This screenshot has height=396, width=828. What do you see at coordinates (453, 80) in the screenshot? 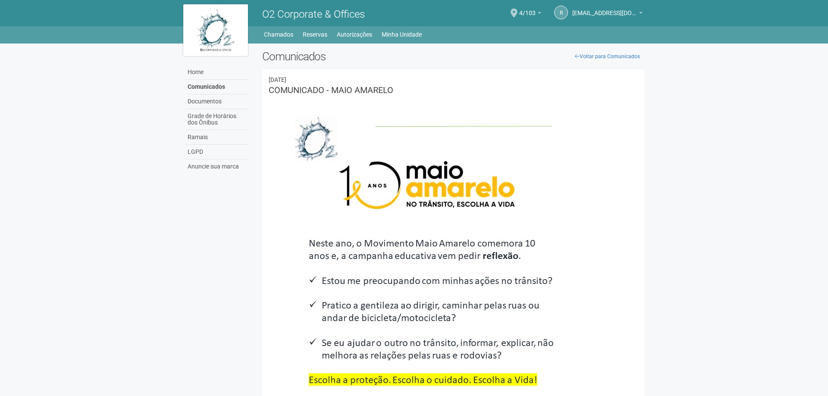
I see `div: 08/05/2023 12:33` at bounding box center [453, 80].